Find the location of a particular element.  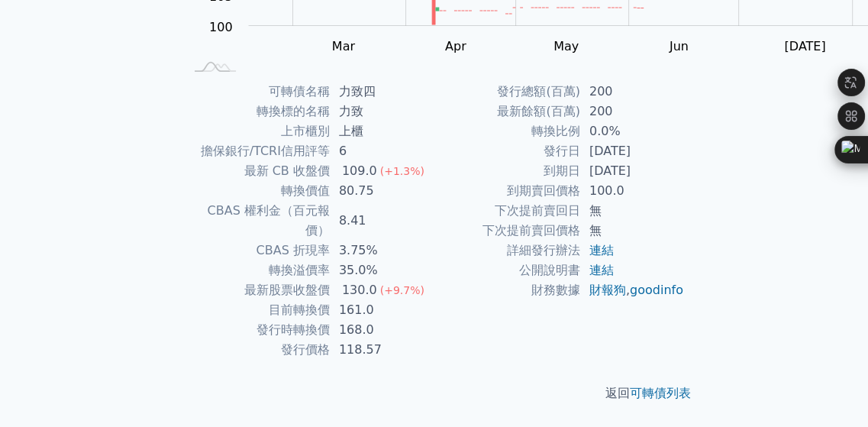

td: 發行總額(百萬) is located at coordinates (507, 92).